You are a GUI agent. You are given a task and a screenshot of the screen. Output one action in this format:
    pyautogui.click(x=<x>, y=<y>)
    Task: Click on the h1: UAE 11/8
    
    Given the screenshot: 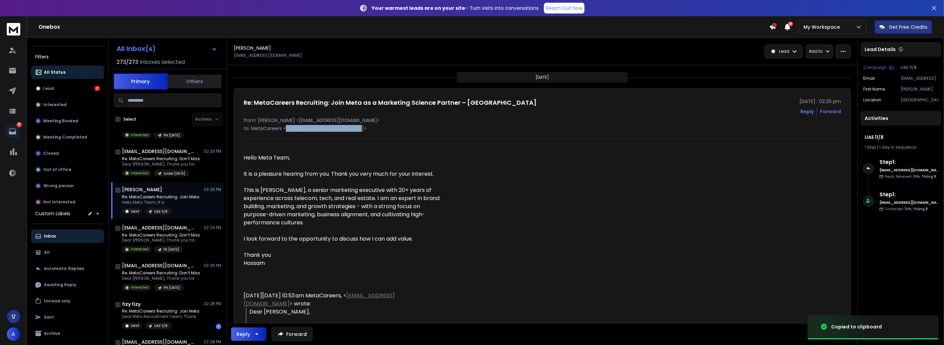 What is the action you would take?
    pyautogui.click(x=901, y=137)
    